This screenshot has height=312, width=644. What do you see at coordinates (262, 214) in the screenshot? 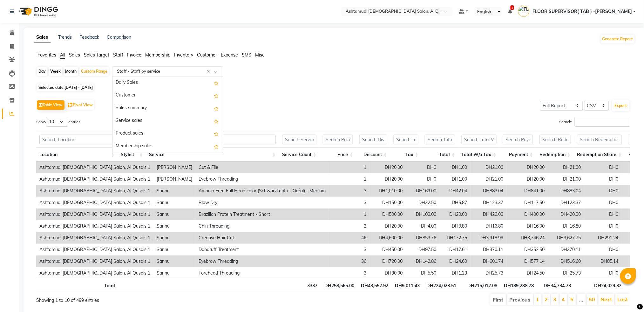
I see `td: Brazilian Protein Treatment - Short` at bounding box center [262, 214].